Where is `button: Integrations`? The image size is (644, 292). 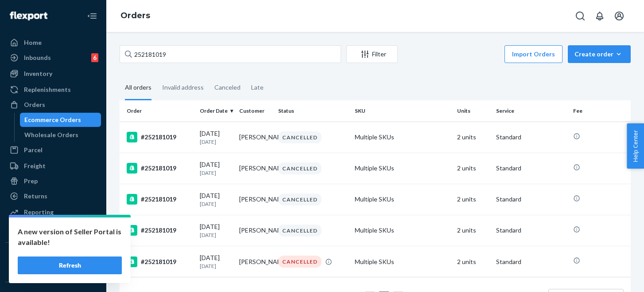
button: Integrations is located at coordinates (53, 257).